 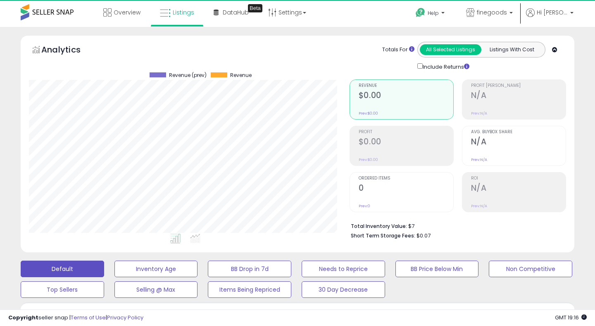 I want to click on a: Terms of Use, so click(x=88, y=317).